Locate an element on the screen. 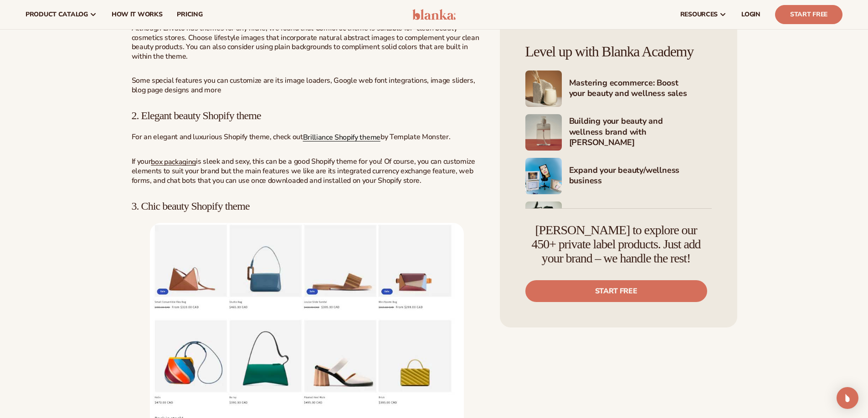 The image size is (868, 418). p: Some special features you can customize are its image loaders, Google web font integrations, imag... is located at coordinates (307, 85).